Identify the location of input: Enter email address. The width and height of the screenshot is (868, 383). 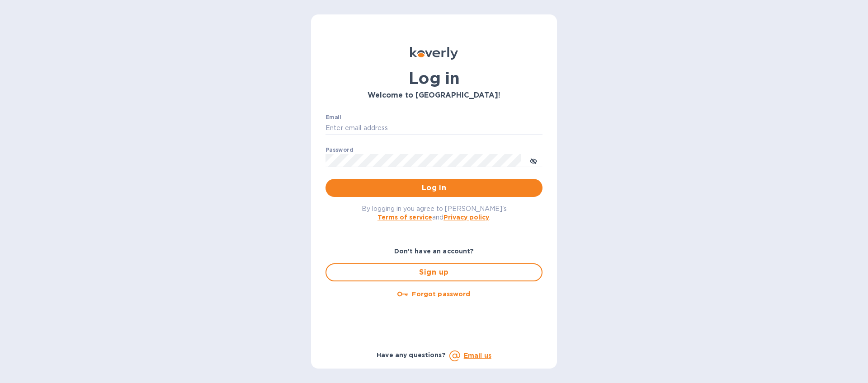
(434, 129).